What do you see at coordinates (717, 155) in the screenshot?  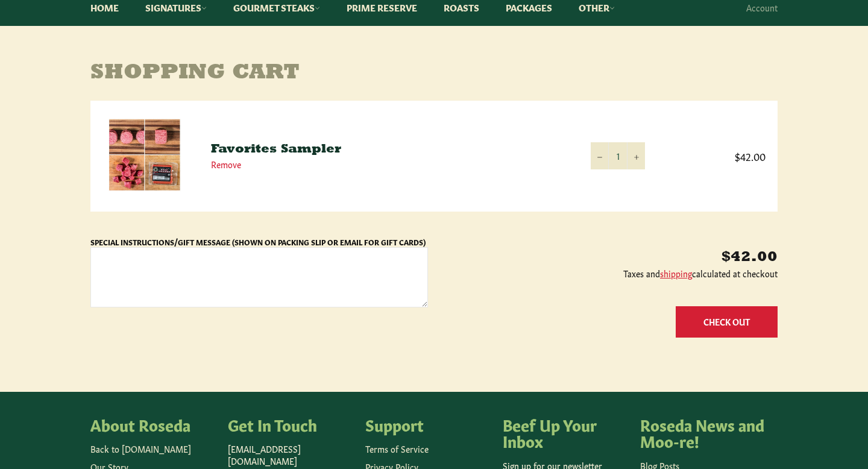 I see `span: $42.00` at bounding box center [717, 155].